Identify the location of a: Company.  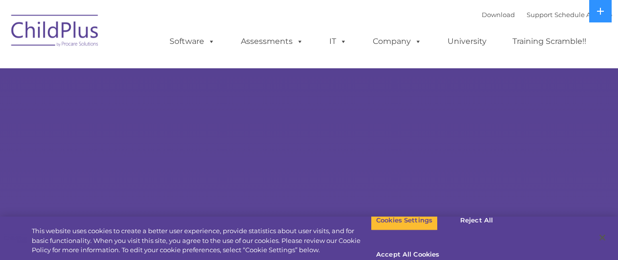
(397, 41).